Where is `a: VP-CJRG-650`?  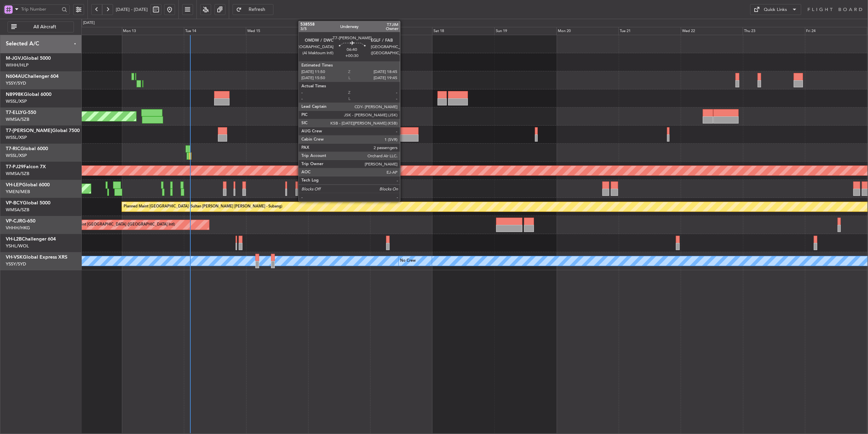 a: VP-CJRG-650 is located at coordinates (21, 221).